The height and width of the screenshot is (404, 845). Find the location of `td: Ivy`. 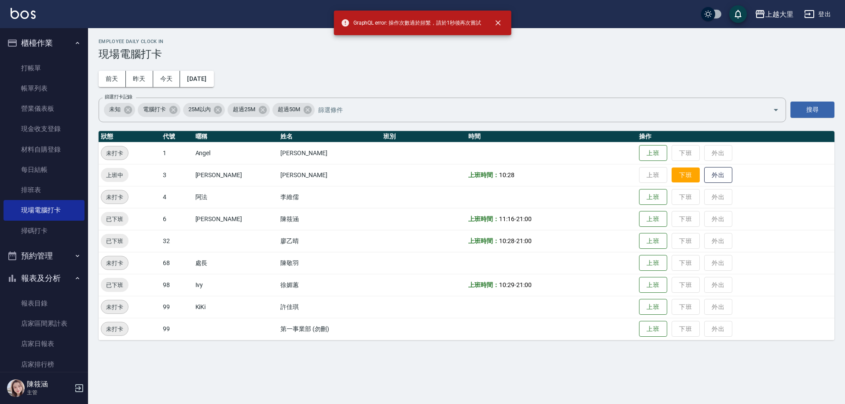

td: Ivy is located at coordinates (236, 285).